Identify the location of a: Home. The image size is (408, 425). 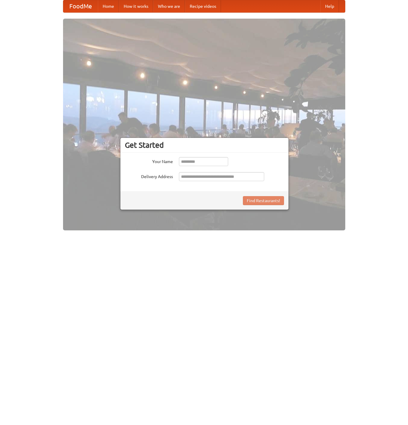
(108, 6).